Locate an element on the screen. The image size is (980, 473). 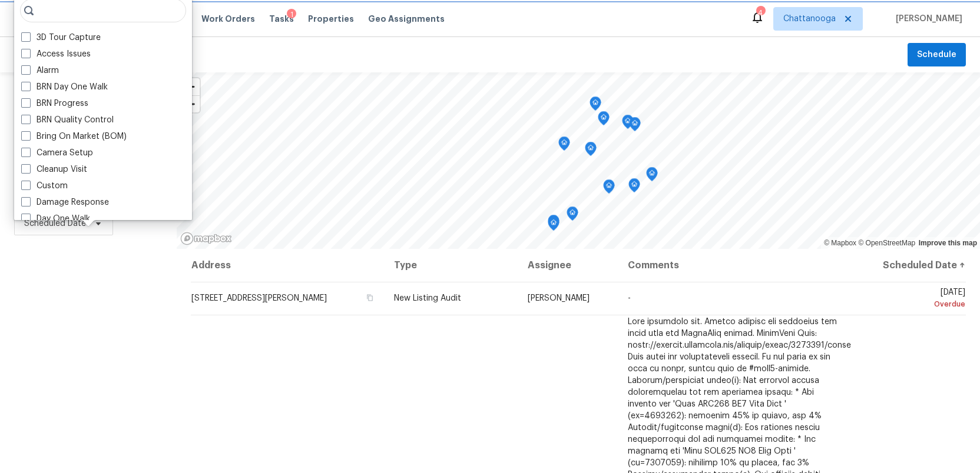
div: Overdue is located at coordinates (913, 305).